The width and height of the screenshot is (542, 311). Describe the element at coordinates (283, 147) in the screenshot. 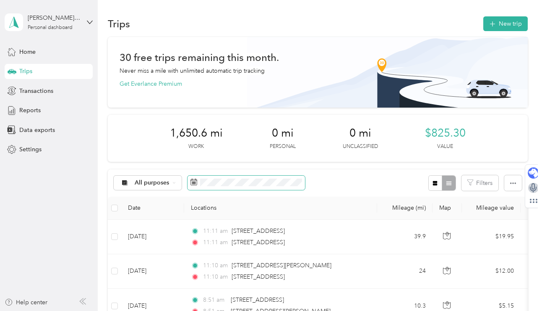

I see `p: Personal` at that location.